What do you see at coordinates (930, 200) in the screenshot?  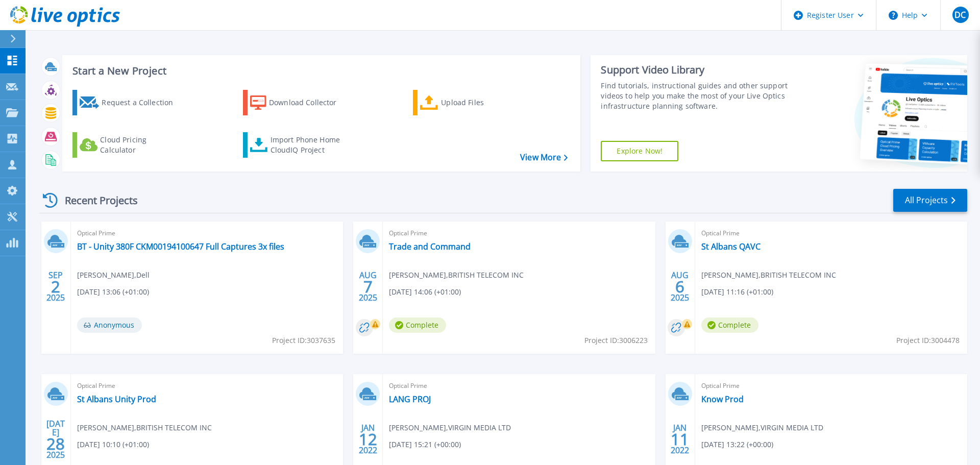 I see `a: All Projects` at bounding box center [930, 200].